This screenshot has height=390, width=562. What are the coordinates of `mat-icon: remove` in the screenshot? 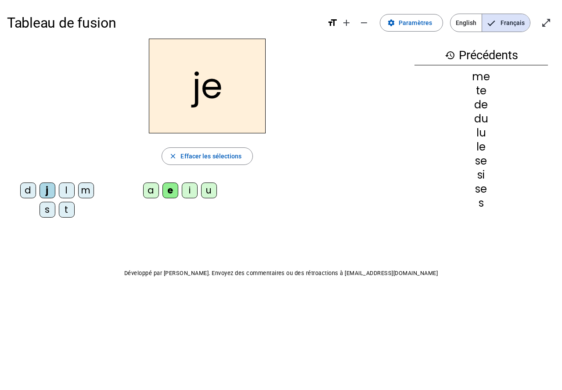 It's located at (364, 23).